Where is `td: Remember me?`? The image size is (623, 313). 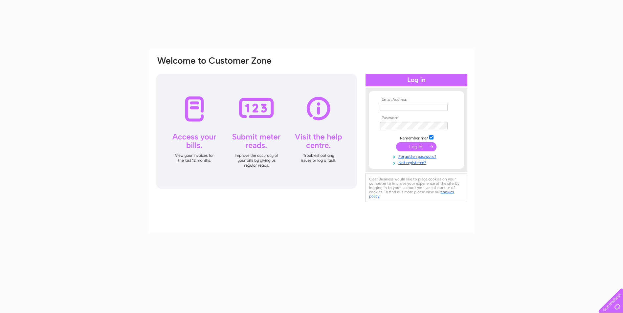 td: Remember me? is located at coordinates (417, 138).